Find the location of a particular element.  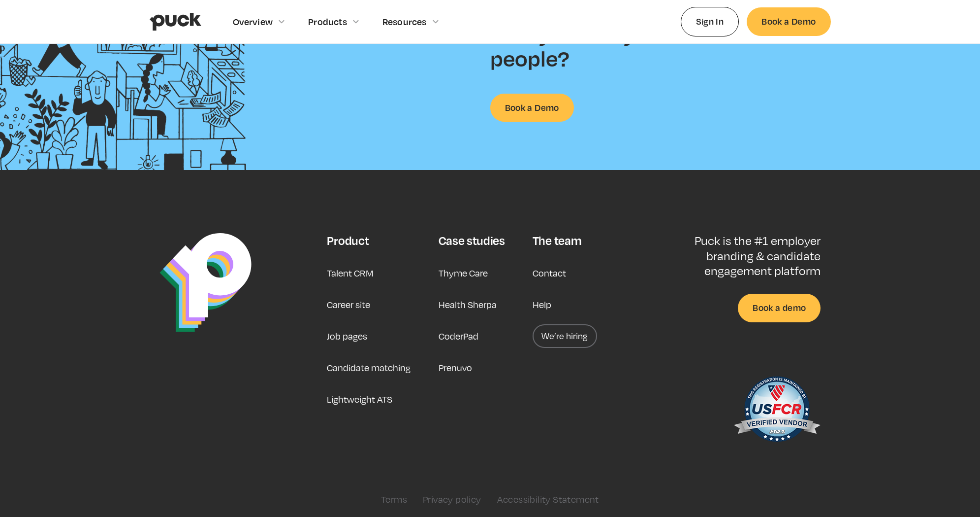

div: Overview is located at coordinates (253, 22).